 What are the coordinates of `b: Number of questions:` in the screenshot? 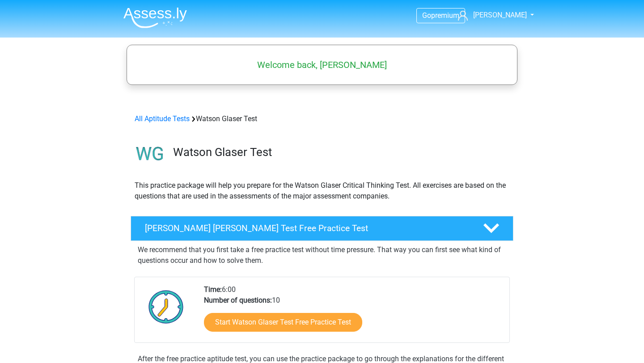 It's located at (238, 300).